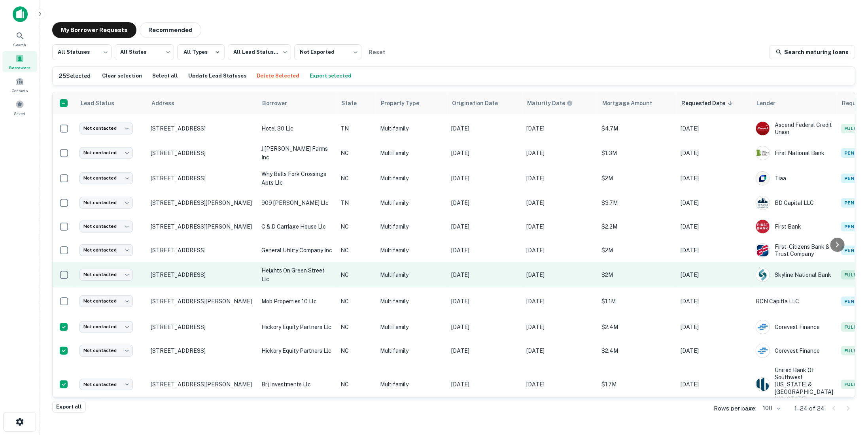 This screenshot has height=435, width=868. What do you see at coordinates (795, 153) in the screenshot?
I see `div: First National Bank` at bounding box center [795, 153].